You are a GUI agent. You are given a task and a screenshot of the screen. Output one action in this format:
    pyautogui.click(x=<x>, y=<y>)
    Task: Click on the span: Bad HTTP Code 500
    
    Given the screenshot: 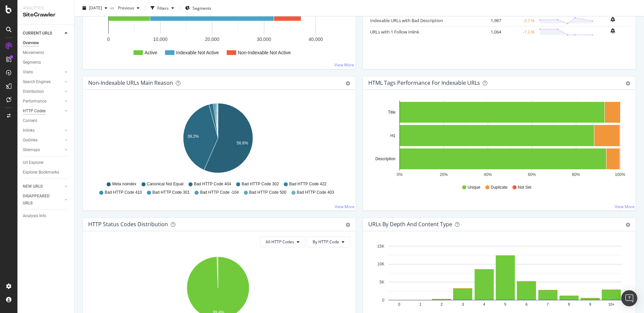 What is the action you would take?
    pyautogui.click(x=268, y=193)
    